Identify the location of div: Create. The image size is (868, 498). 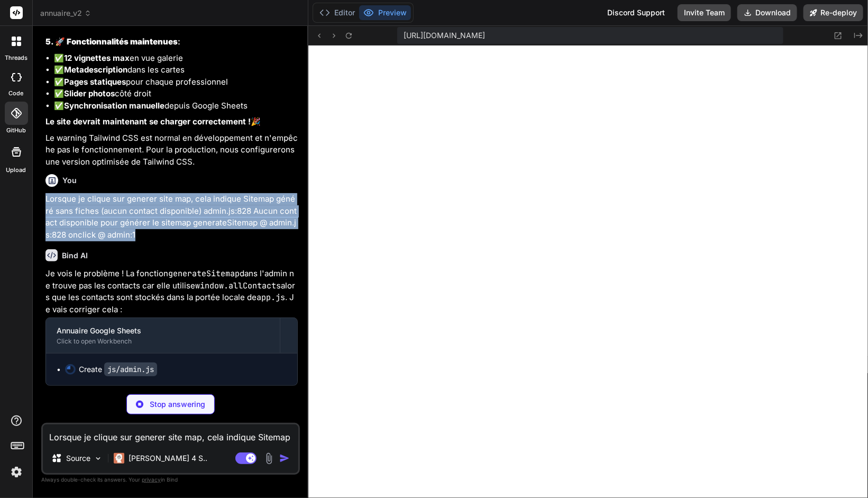
(118, 370).